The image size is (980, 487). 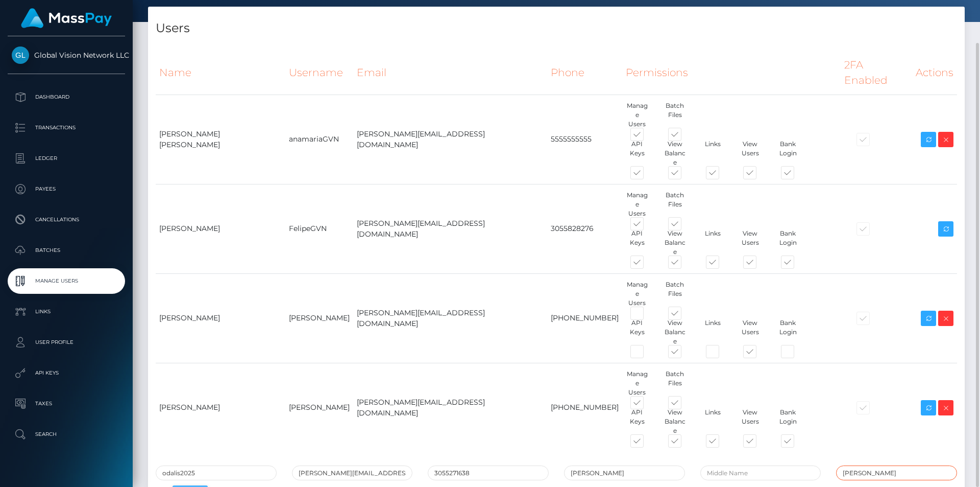 I want to click on a: Manage Users, so click(x=66, y=281).